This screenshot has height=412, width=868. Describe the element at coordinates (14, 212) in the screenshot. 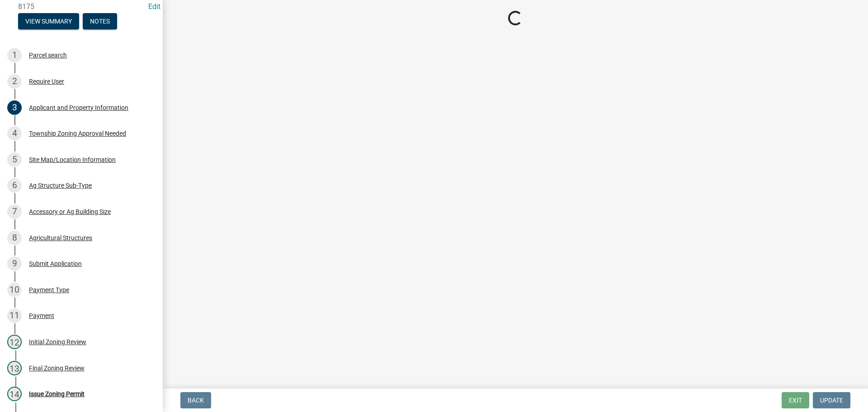

I see `div: 7` at that location.